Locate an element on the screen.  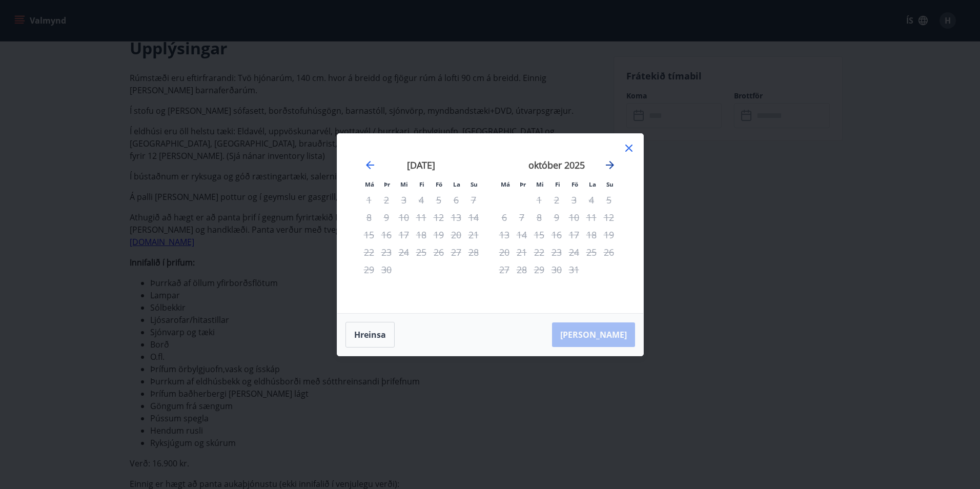
td: Not available. sunnudagur, 21. september 2025 is located at coordinates (474, 235).